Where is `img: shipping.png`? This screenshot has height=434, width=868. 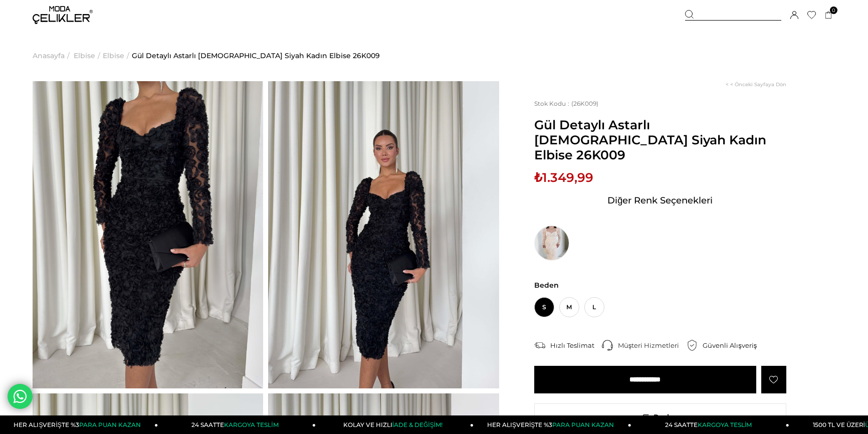 img: shipping.png is located at coordinates (539, 346).